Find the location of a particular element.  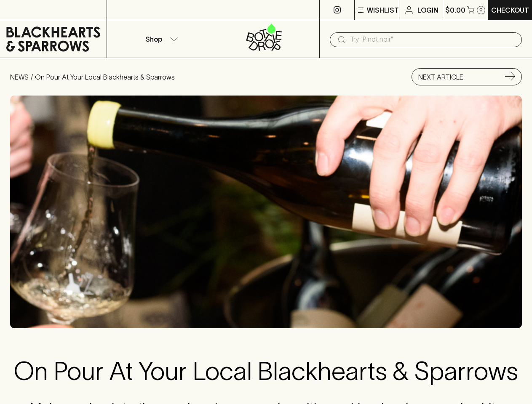

button: Shop is located at coordinates (160, 39).